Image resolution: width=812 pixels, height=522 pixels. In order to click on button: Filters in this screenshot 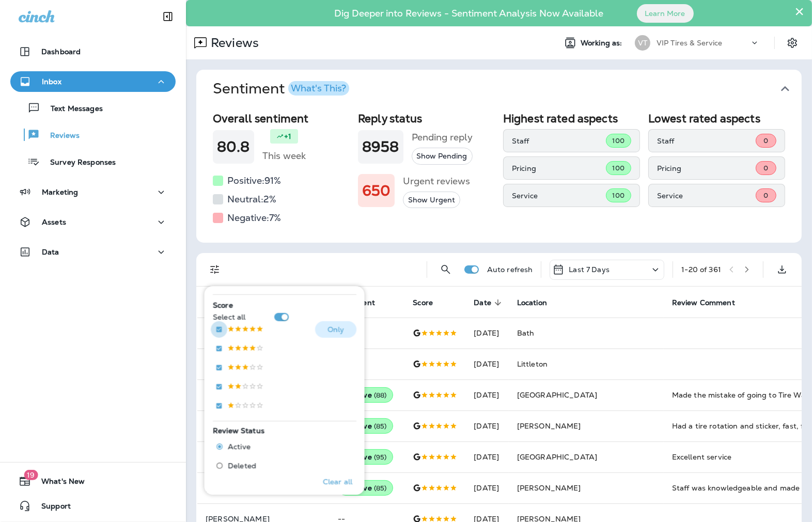, I will do `click(215, 269)`.